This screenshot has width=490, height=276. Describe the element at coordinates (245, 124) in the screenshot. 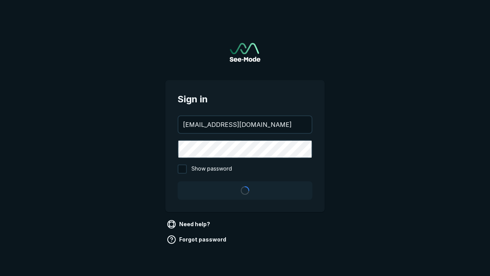

I see `input: your@email.com` at that location.